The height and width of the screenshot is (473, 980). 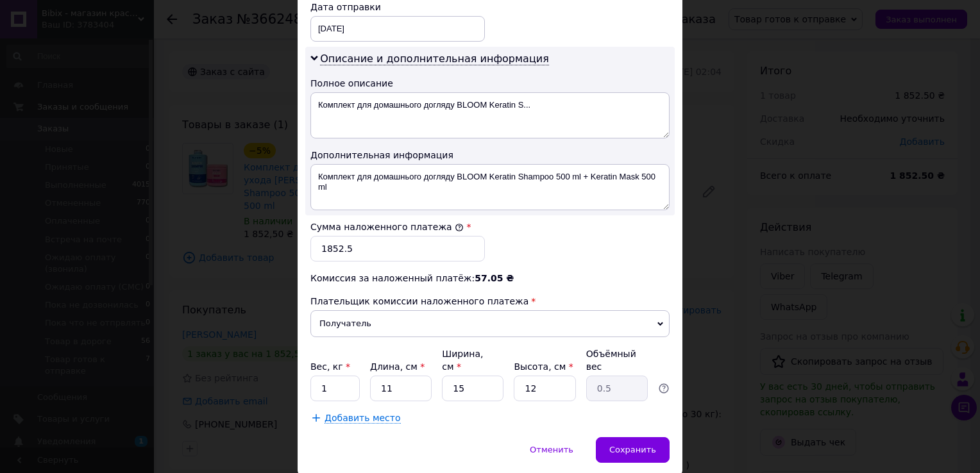 What do you see at coordinates (490, 115) in the screenshot?
I see `textarea: Комплект для домашнього догляду BLOOM Keratin S...` at bounding box center [490, 115].